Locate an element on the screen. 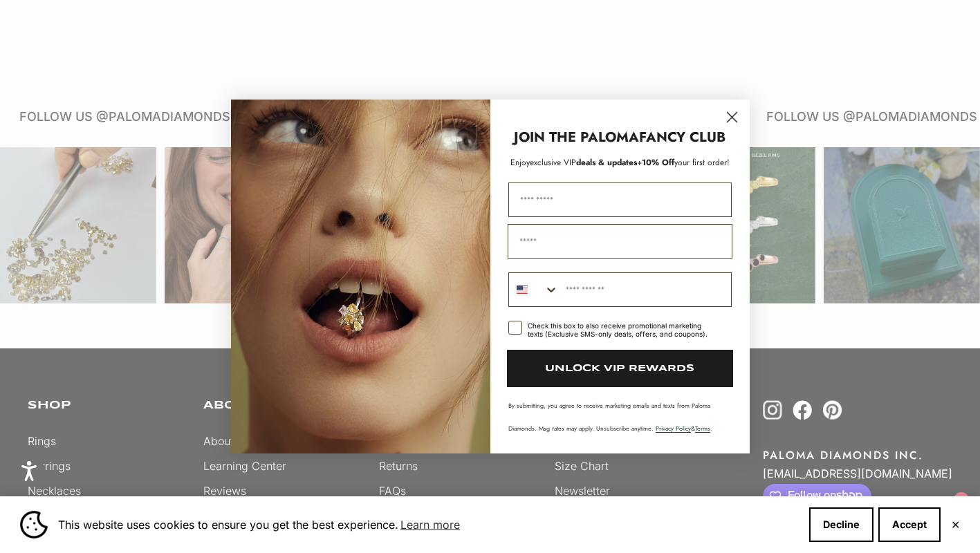 The image size is (980, 553). img: Loading... is located at coordinates (361, 276).